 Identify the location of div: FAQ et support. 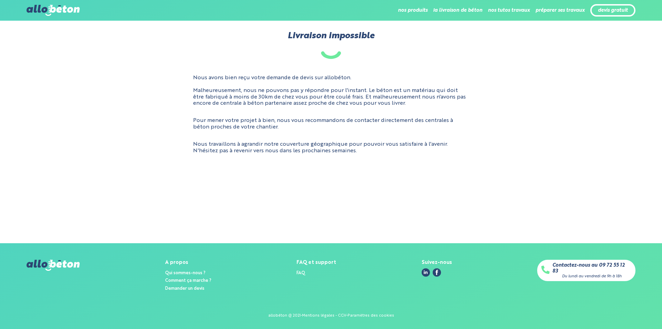
(316, 263).